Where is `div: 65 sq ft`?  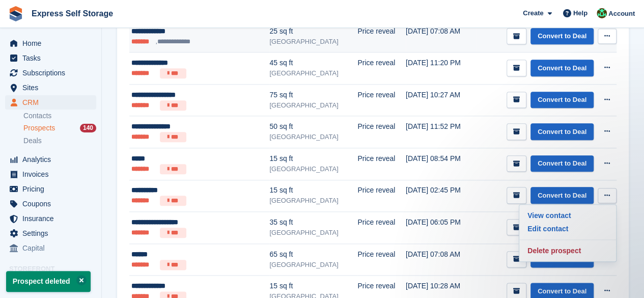
div: 65 sq ft is located at coordinates (313, 254).